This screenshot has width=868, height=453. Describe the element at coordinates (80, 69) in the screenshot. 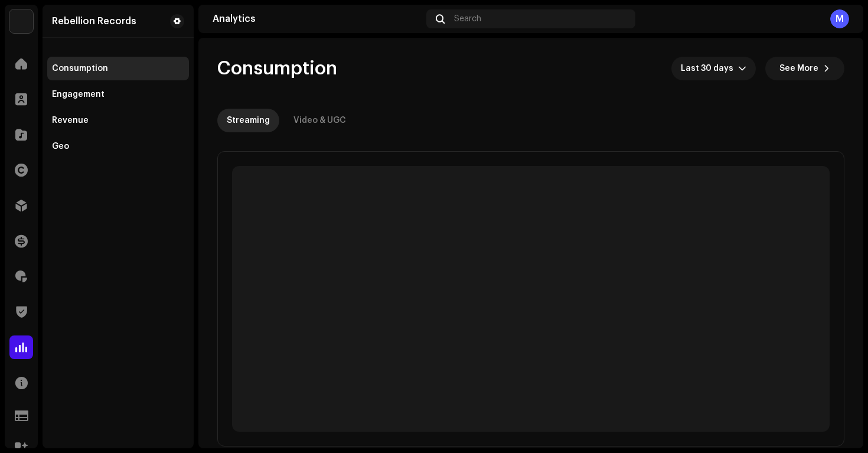

I see `div: Consumption` at that location.